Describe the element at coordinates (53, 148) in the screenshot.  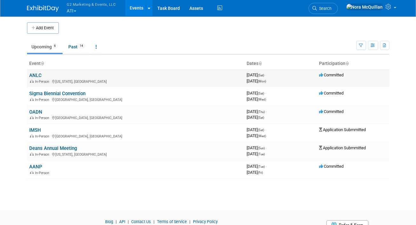
I see `a: Deans Annual Meeting` at that location.